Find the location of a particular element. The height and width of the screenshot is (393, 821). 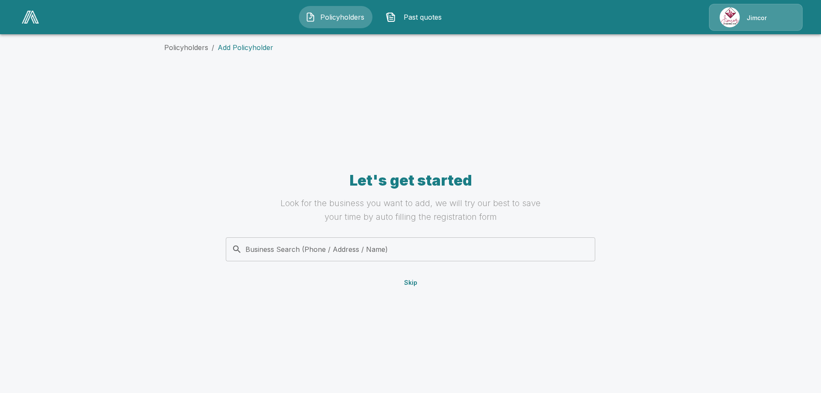

p: Add Policyholder is located at coordinates (246, 47).